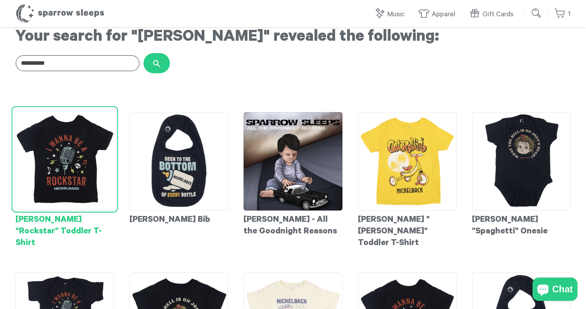  Describe the element at coordinates (439, 14) in the screenshot. I see `a: Apparel` at that location.